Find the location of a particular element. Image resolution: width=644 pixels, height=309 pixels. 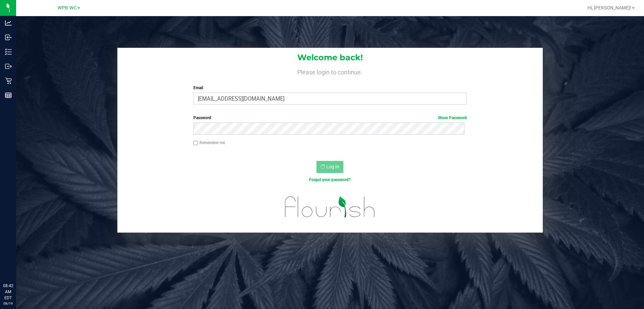

inline-svg: Outbound is located at coordinates (9, 66).